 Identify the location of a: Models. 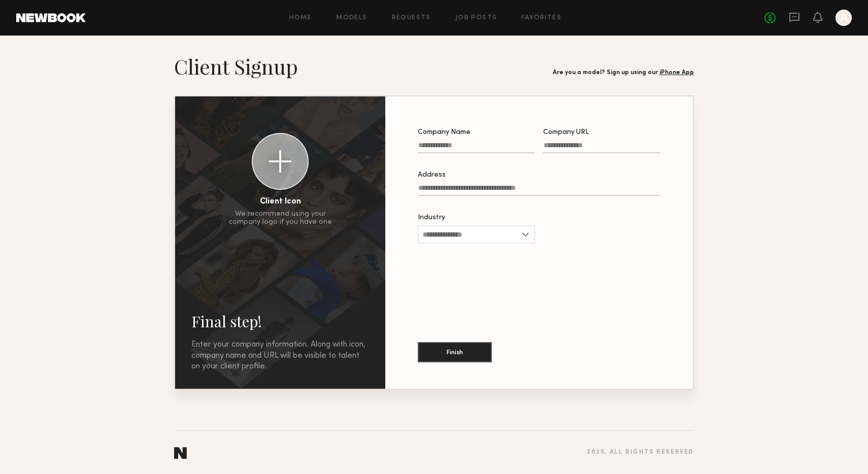
(351, 18).